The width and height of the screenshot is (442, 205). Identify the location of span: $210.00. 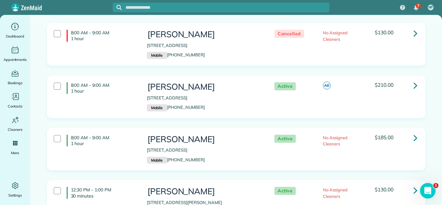
(384, 85).